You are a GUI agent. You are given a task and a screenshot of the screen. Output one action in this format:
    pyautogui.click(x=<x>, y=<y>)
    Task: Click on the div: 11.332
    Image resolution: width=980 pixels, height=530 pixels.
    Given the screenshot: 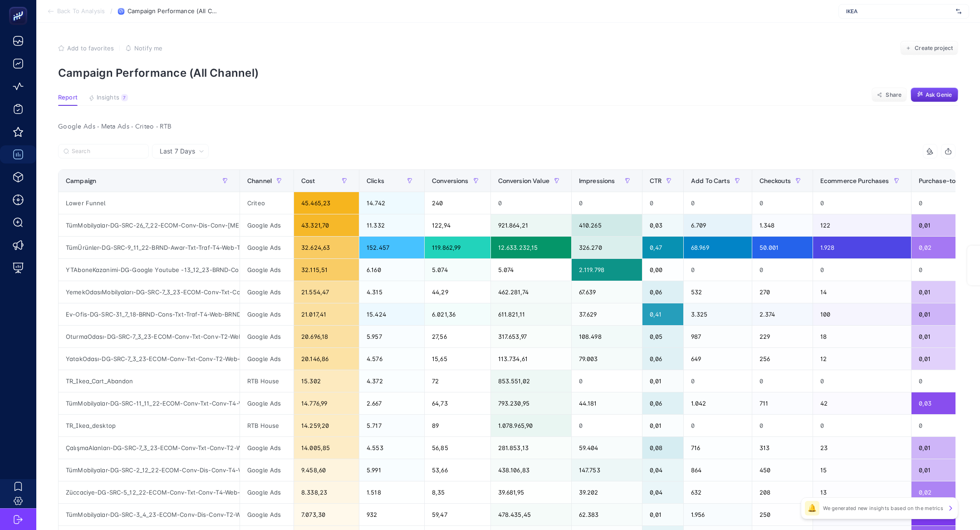 What is the action you would take?
    pyautogui.click(x=391, y=225)
    